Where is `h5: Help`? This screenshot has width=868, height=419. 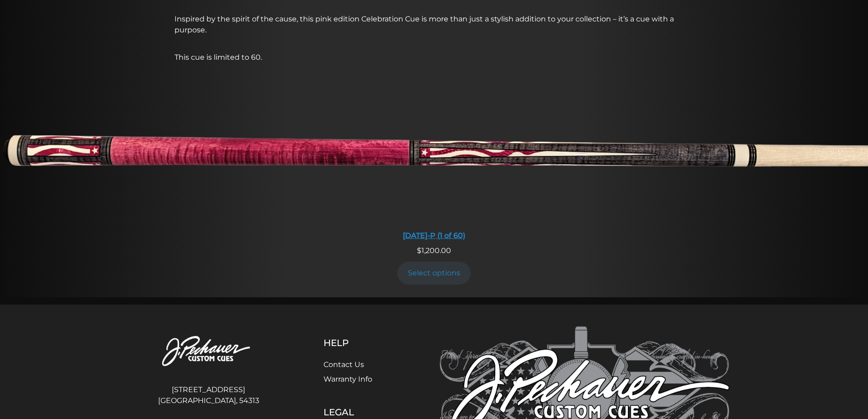 h5: Help is located at coordinates (359, 343).